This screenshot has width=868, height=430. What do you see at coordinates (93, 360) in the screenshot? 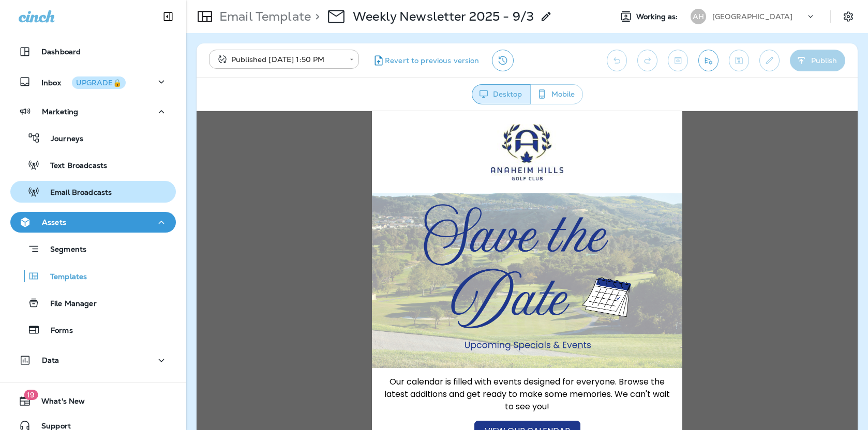
I see `button: Data` at bounding box center [93, 360].